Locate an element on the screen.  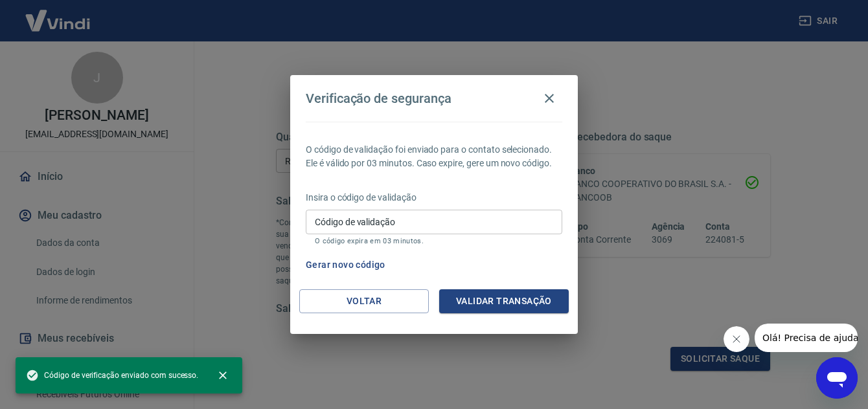
p: Insira o código de validação is located at coordinates (434, 198).